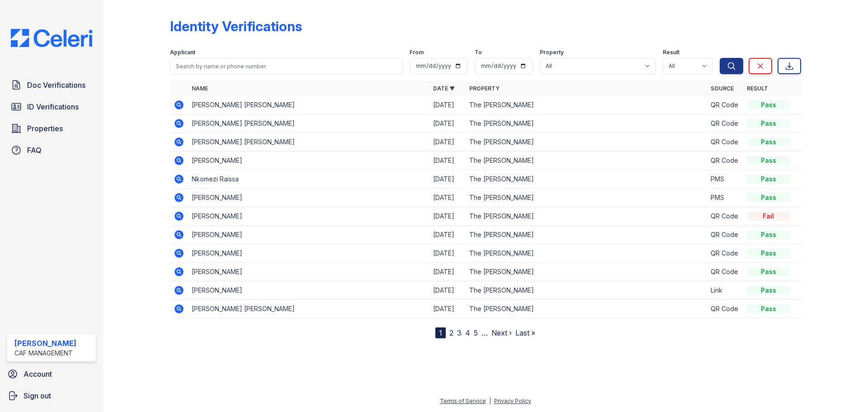 Image resolution: width=868 pixels, height=412 pixels. I want to click on div: Fail, so click(769, 216).